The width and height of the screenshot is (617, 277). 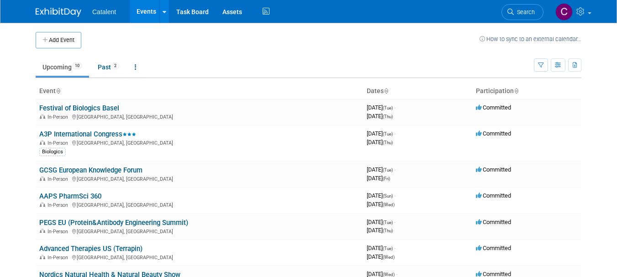 I want to click on div: Biologics, so click(x=53, y=152).